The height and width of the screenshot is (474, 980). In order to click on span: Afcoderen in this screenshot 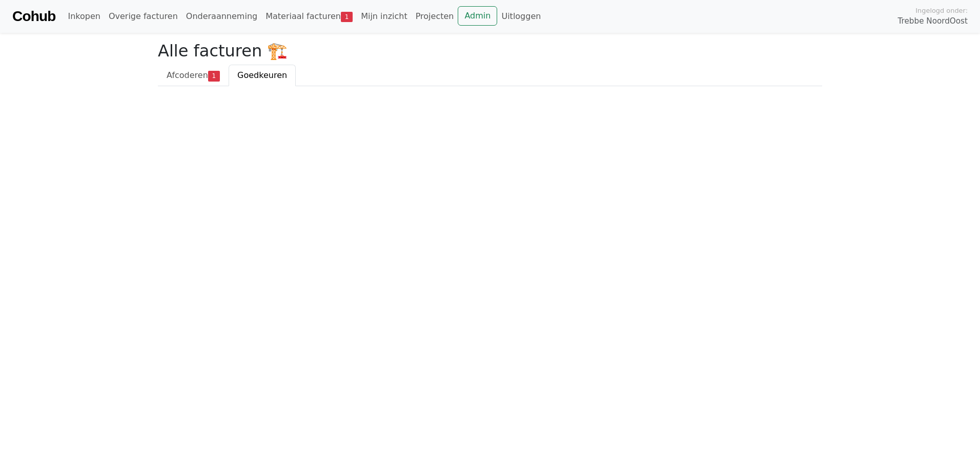, I will do `click(187, 75)`.